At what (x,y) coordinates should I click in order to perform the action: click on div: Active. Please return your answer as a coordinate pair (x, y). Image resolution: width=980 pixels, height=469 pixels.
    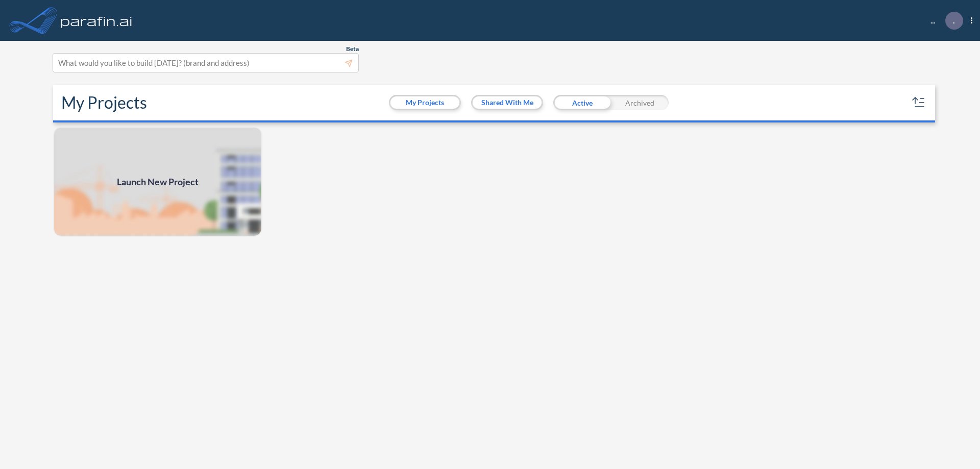
    Looking at the image, I should click on (582, 103).